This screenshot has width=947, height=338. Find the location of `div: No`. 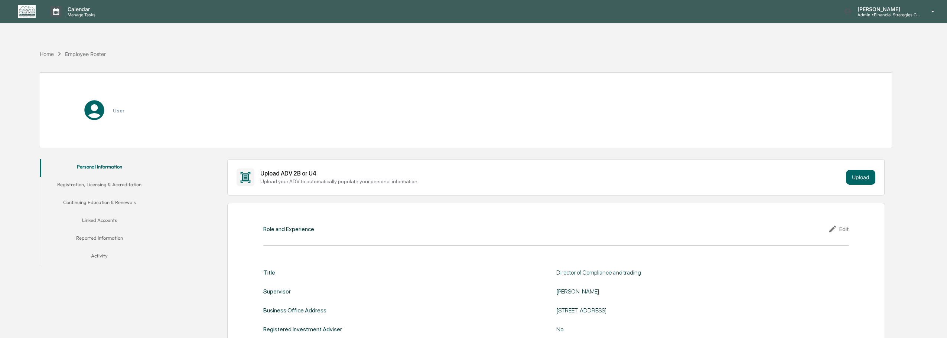

div: No is located at coordinates (649, 330).